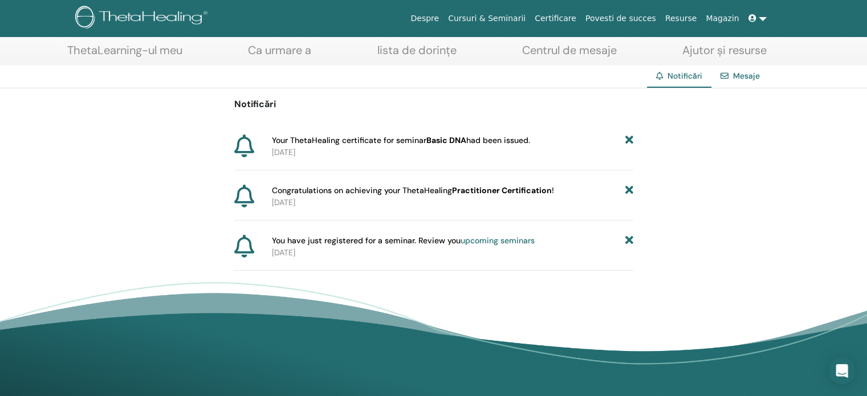  Describe the element at coordinates (724, 54) in the screenshot. I see `a: Ajutor și resurse` at that location.